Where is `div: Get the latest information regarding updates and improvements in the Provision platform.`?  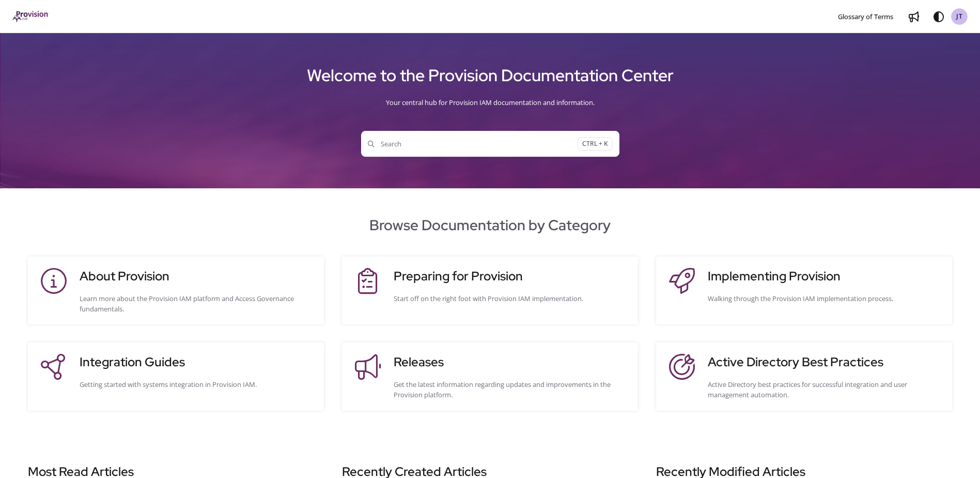 div: Get the latest information regarding updates and improvements in the Provision platform. is located at coordinates (511, 390).